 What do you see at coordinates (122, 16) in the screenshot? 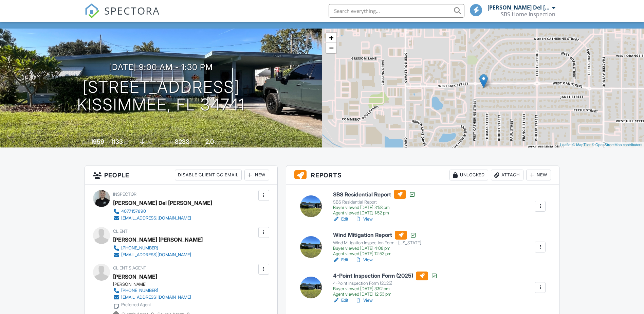
I see `a: SPECTORA` at bounding box center [122, 16].